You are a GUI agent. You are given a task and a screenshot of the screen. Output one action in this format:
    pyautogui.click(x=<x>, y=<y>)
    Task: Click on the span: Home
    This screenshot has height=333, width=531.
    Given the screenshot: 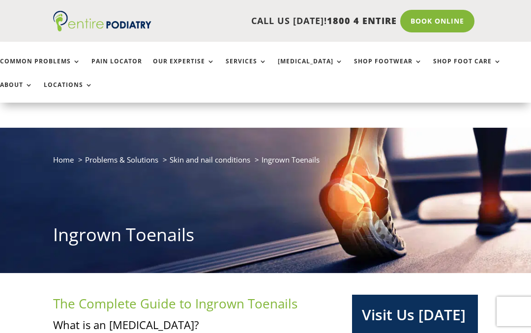 What is the action you would take?
    pyautogui.click(x=63, y=160)
    